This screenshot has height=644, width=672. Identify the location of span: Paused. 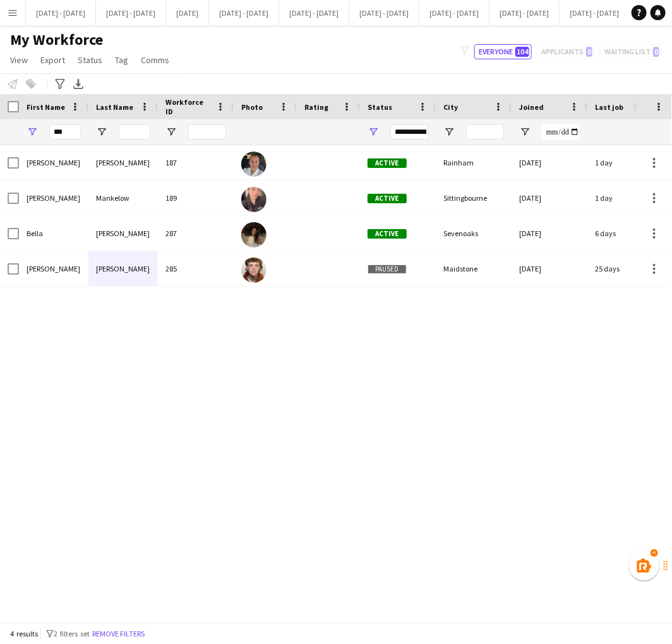
(387, 269).